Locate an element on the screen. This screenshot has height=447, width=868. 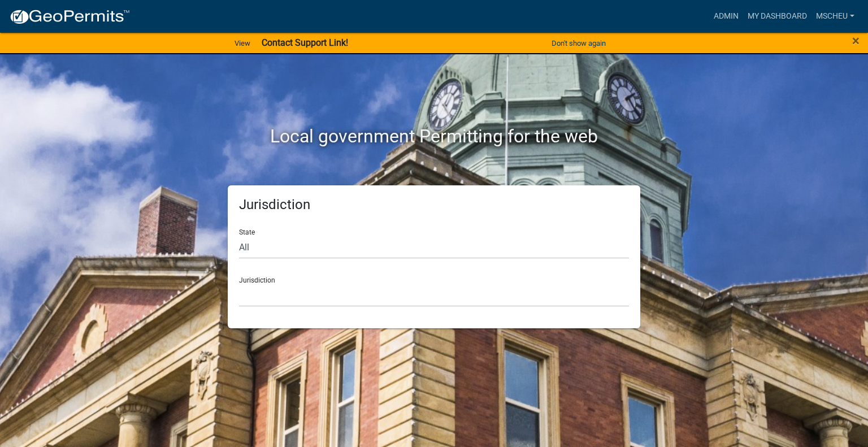
a: mscheu is located at coordinates (836, 17).